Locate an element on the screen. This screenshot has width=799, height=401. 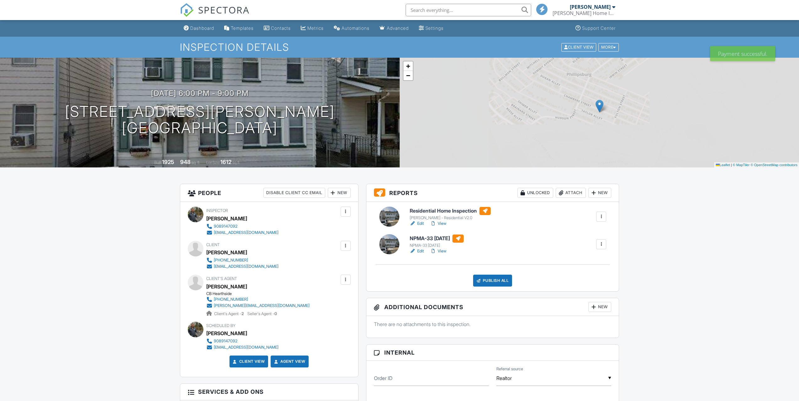
span: Client's Agent is located at coordinates (222, 279).